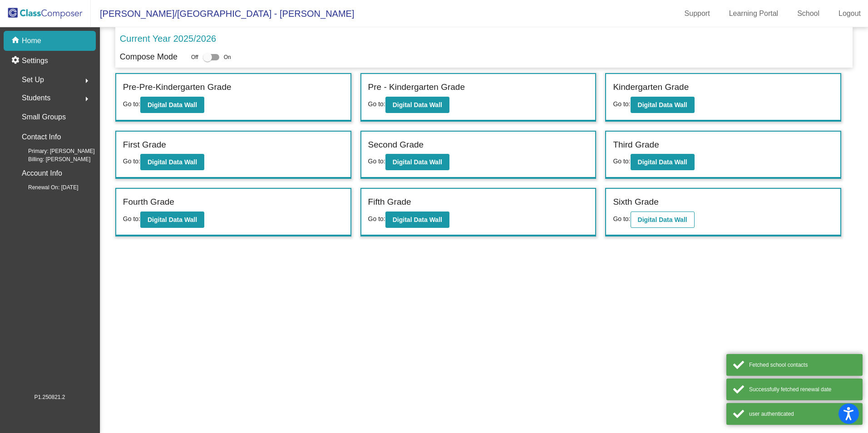  Describe the element at coordinates (145, 145) in the screenshot. I see `label: First Grade` at that location.